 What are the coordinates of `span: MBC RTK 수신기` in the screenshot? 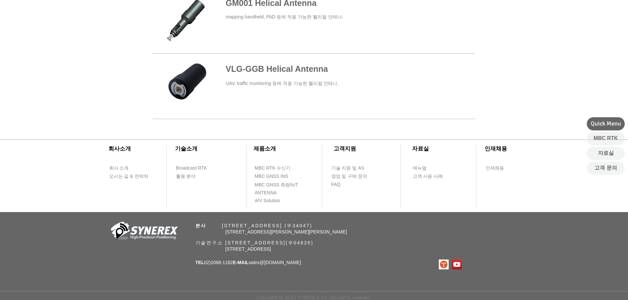 It's located at (273, 168).